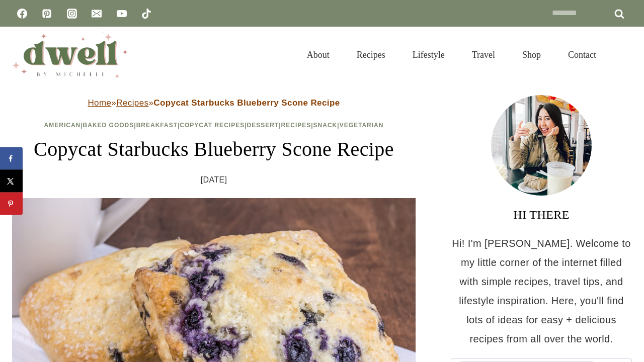  What do you see at coordinates (246, 103) in the screenshot?
I see `strong: Copycat Starbucks Blueberry Scone Recipe` at bounding box center [246, 103].